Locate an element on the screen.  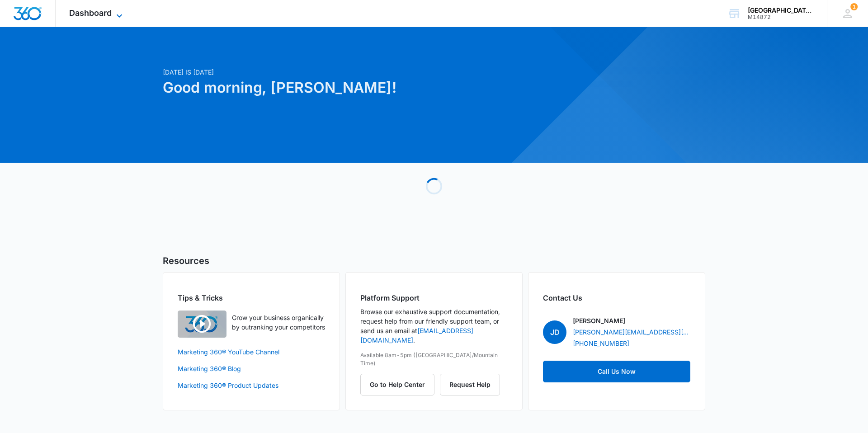
button: Go to Help Center is located at coordinates (397, 384).